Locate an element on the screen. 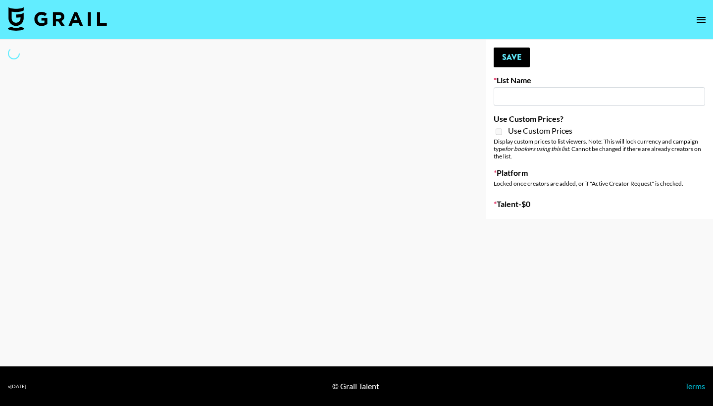 The width and height of the screenshot is (713, 406). div: © Grail Talent is located at coordinates (356, 386).